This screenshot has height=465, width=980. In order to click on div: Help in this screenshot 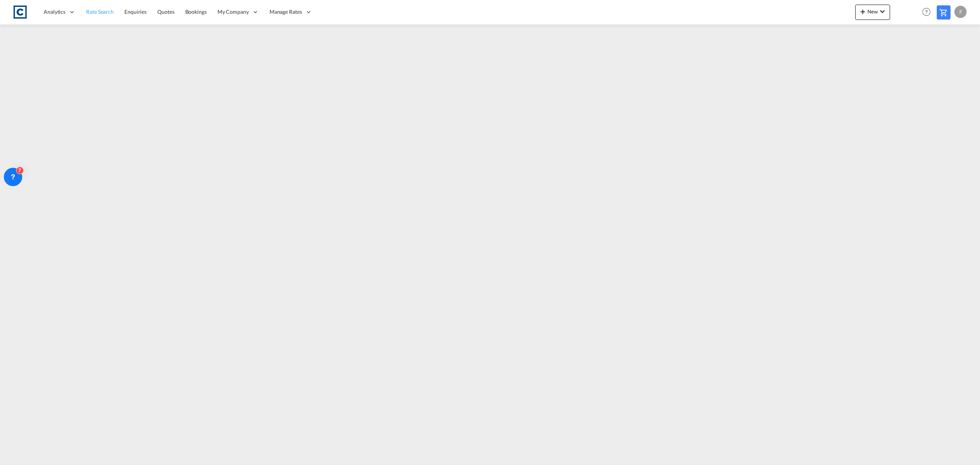, I will do `click(928, 13)`.